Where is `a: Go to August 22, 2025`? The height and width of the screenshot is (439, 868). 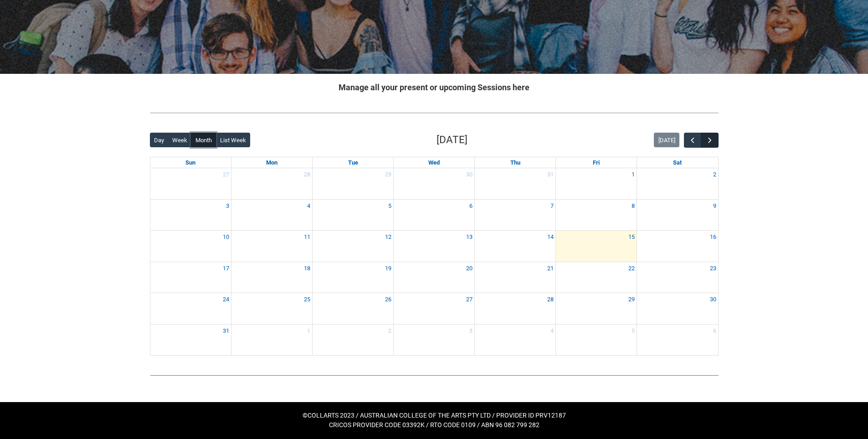 a: Go to August 22, 2025 is located at coordinates (631, 268).